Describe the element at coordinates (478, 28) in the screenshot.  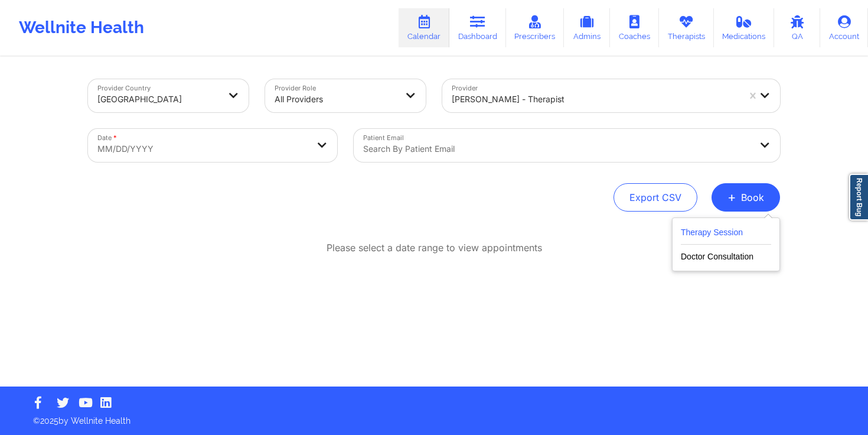
I see `a: Dashboard` at that location.